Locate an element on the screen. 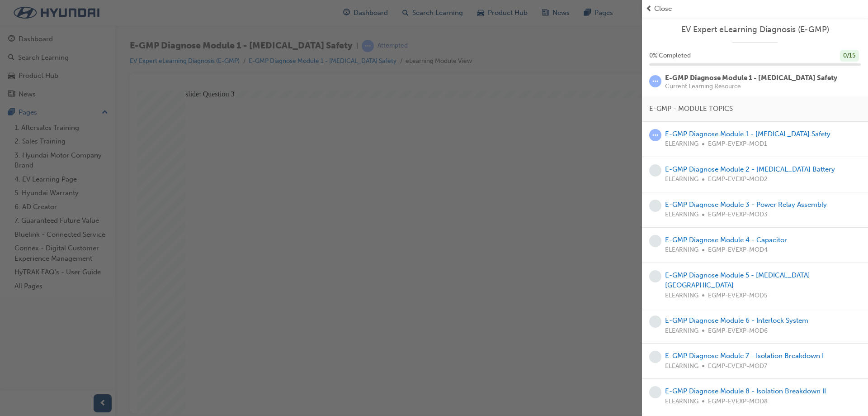  span: EGMP-EVEXP-MOD6 is located at coordinates (737, 330).